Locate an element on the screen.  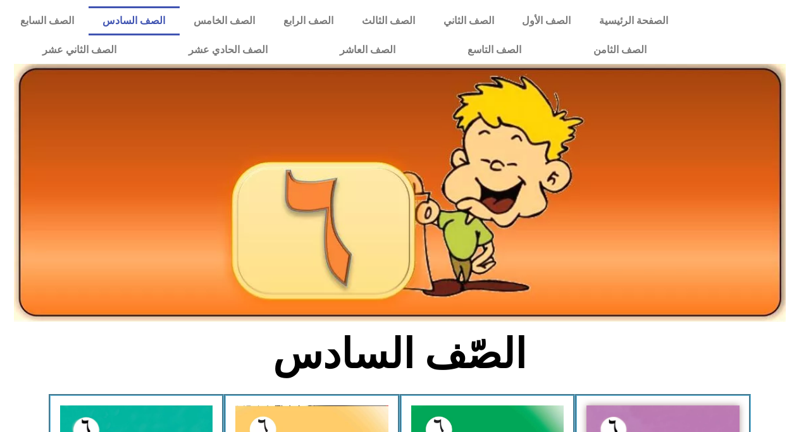
a: الصف الثامن is located at coordinates (620, 50).